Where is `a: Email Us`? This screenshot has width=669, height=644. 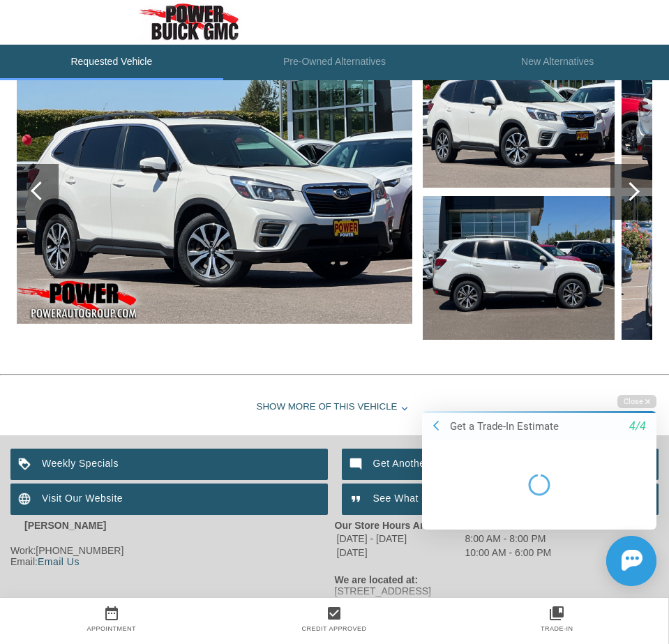
a: Email Us is located at coordinates (58, 562).